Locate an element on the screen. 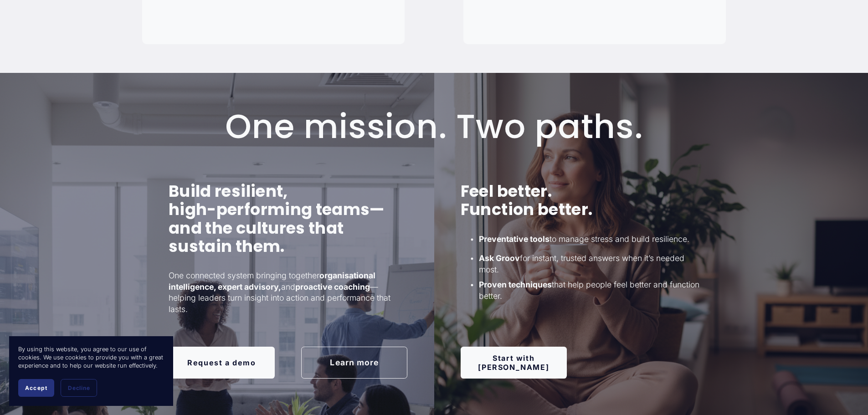 This screenshot has height=415, width=868. section: Cookie banner is located at coordinates (91, 371).